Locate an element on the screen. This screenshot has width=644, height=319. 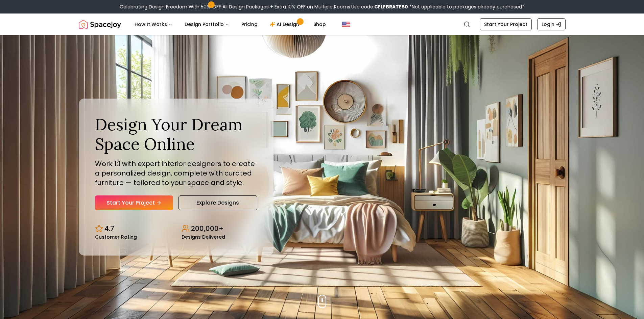
p: Work 1:1 with expert interior designers to create a personalized design, complete with curated fu... is located at coordinates (176, 173).